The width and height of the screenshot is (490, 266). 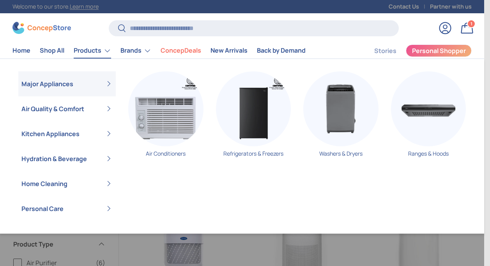 I want to click on a: Back by Demand, so click(x=281, y=50).